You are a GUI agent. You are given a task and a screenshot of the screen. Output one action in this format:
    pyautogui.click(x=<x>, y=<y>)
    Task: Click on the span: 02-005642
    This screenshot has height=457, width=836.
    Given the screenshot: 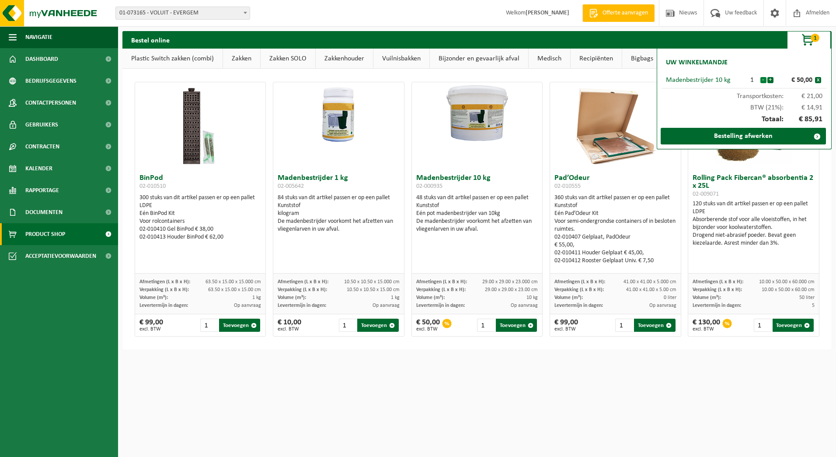 What is the action you would take?
    pyautogui.click(x=291, y=186)
    